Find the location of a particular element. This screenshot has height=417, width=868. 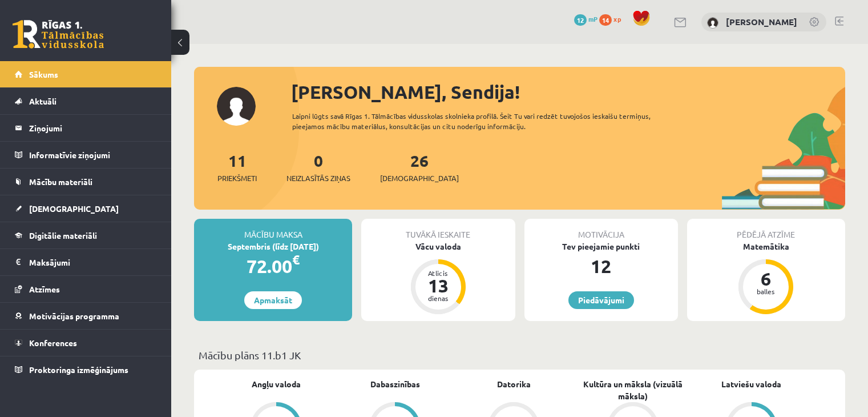

div: Tev pieejamie punkti is located at coordinates (601, 246).